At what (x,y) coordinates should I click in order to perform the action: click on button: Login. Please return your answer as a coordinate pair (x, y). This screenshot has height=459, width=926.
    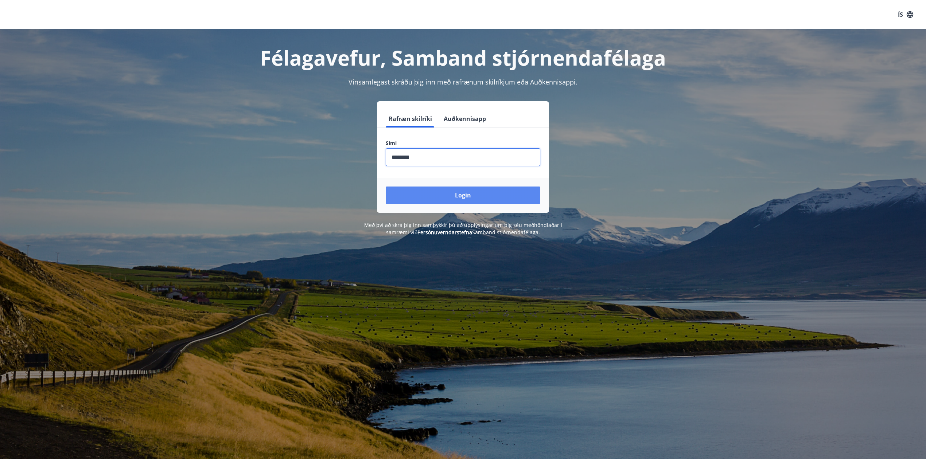
    Looking at the image, I should click on (463, 195).